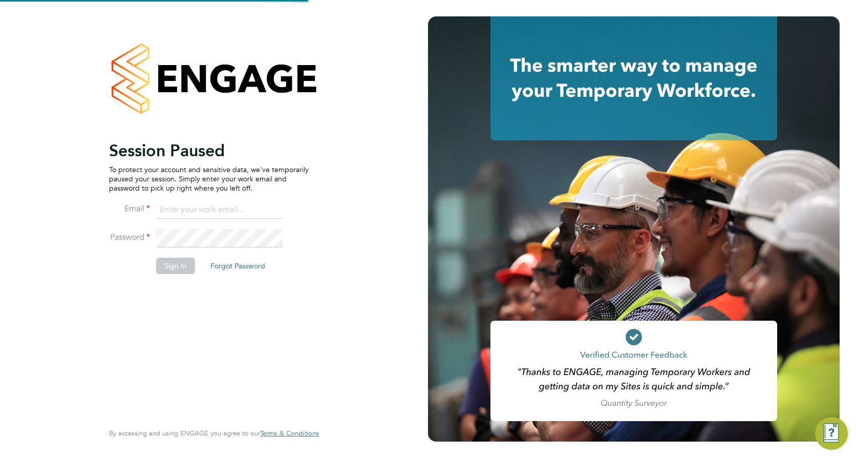 The width and height of the screenshot is (856, 458). What do you see at coordinates (209, 150) in the screenshot?
I see `h2: Session Paused` at bounding box center [209, 150].